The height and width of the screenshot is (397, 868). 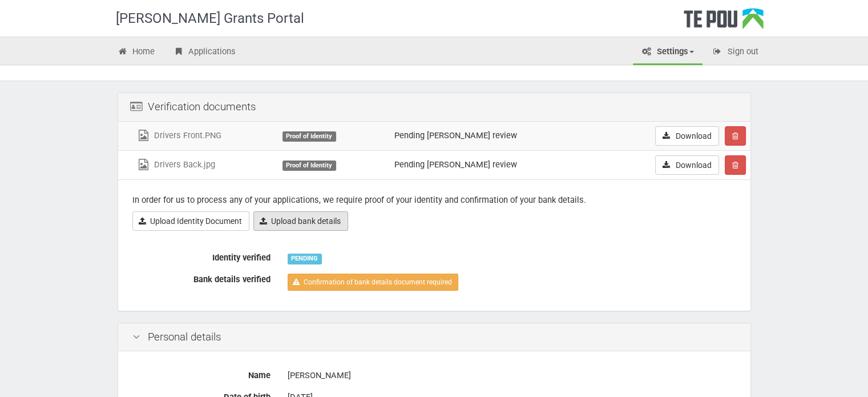 What do you see at coordinates (724, 22) in the screenshot?
I see `div: Te Pou Logo` at bounding box center [724, 22].